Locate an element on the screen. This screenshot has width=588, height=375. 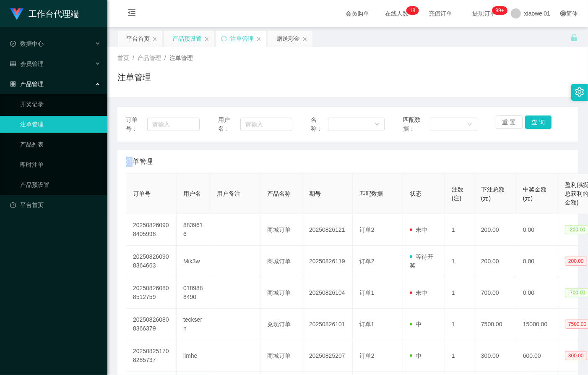
td: 202508260808512759 is located at coordinates (151, 293).